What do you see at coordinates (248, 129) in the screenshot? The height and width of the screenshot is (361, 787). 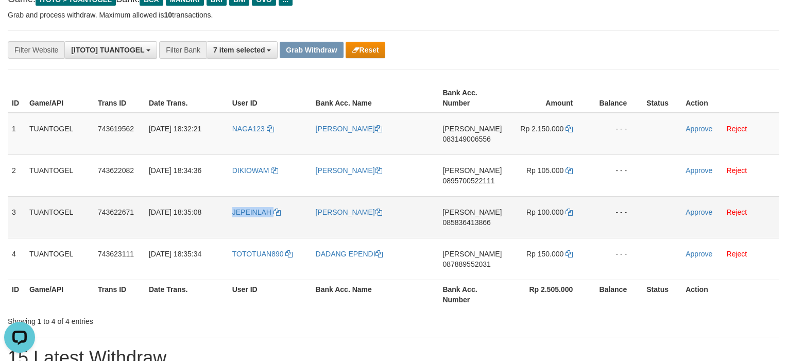 I see `span: NAGA123` at bounding box center [248, 129].